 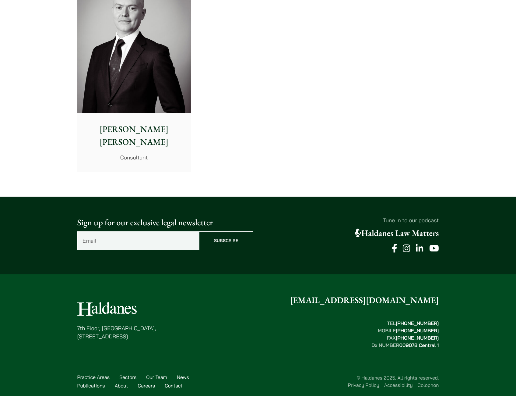 I want to click on mark: 009078 Central 1, so click(x=419, y=345).